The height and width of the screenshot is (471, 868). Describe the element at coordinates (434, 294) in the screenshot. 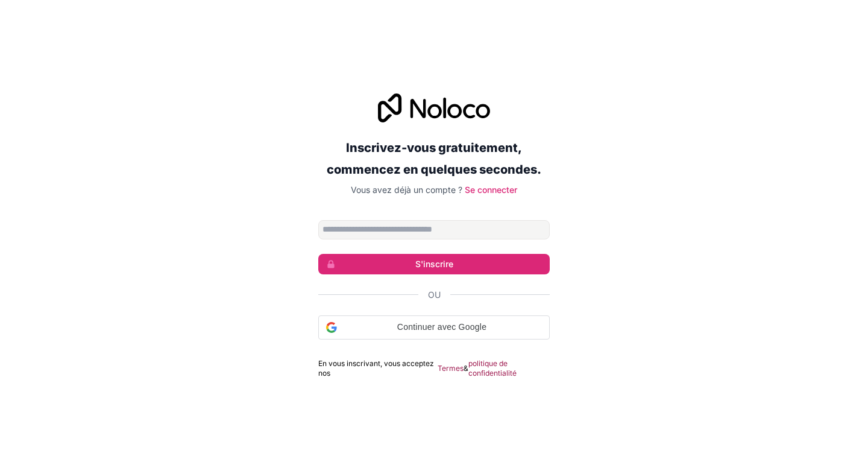

I see `font: Ou` at that location.